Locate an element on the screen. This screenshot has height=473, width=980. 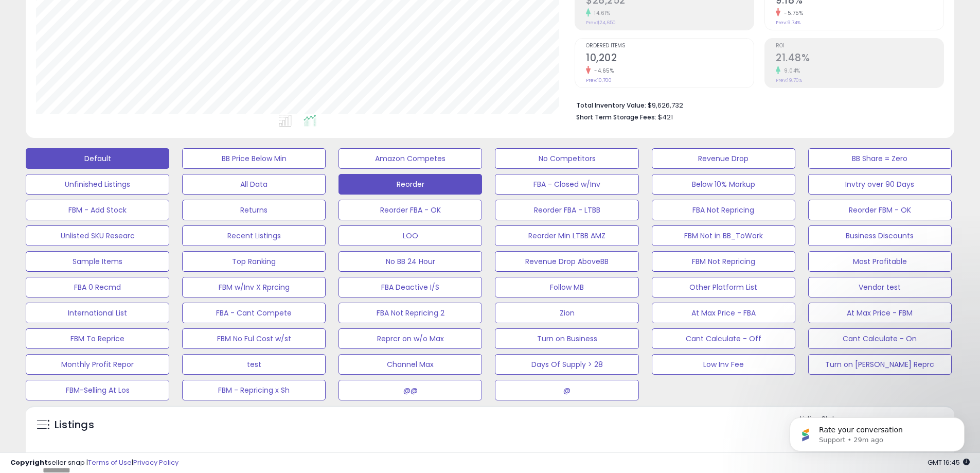
button: Cant Calculate - On is located at coordinates (880, 338).